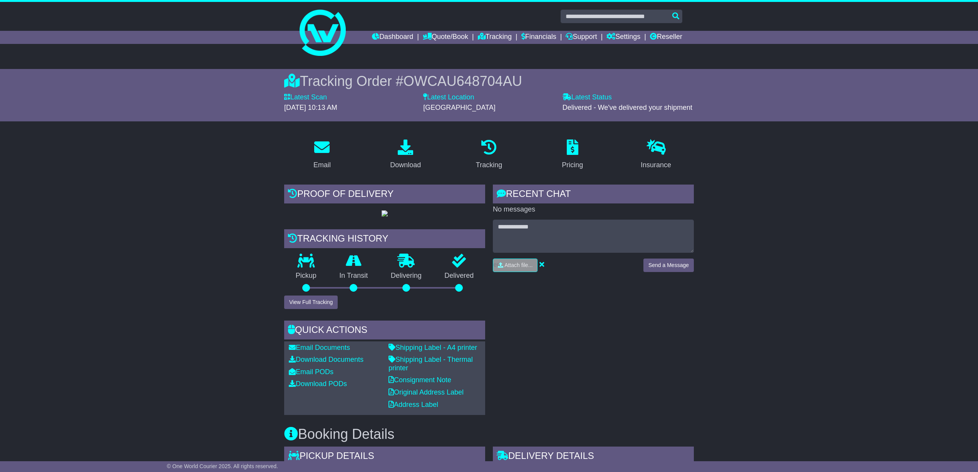 The width and height of the screenshot is (978, 472). Describe the element at coordinates (405, 165) in the screenshot. I see `div: Download` at that location.